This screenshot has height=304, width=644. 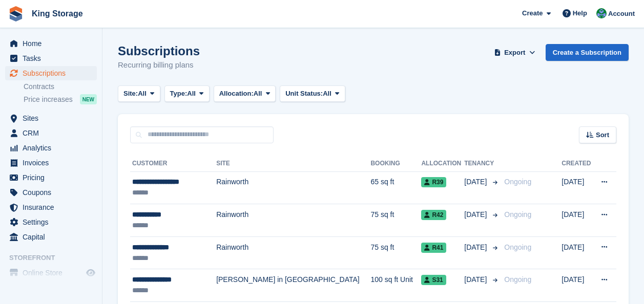 What do you see at coordinates (53, 118) in the screenshot?
I see `span: Sites` at bounding box center [53, 118].